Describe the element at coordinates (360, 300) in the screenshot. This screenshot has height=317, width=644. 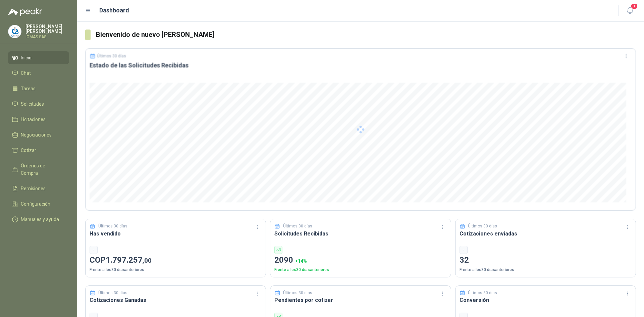
I see `h3: Pendientes por cotizar` at that location.